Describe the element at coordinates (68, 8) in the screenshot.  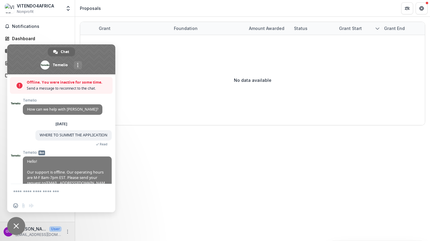
I see `button: Open entity switcher` at that location.